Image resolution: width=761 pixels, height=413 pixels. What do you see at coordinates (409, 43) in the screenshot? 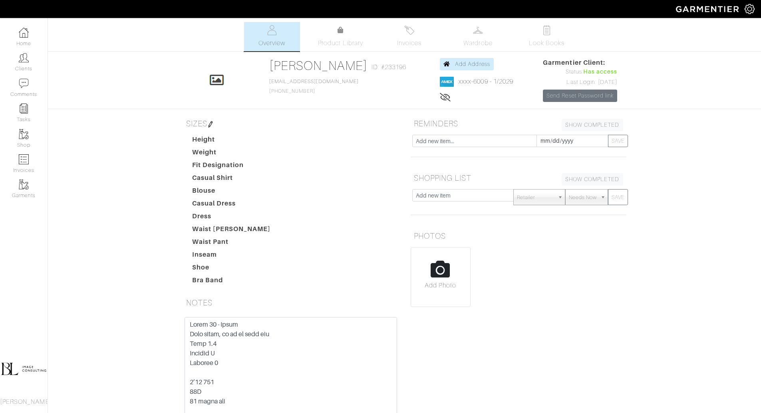
I see `span: Invoices` at bounding box center [409, 43].